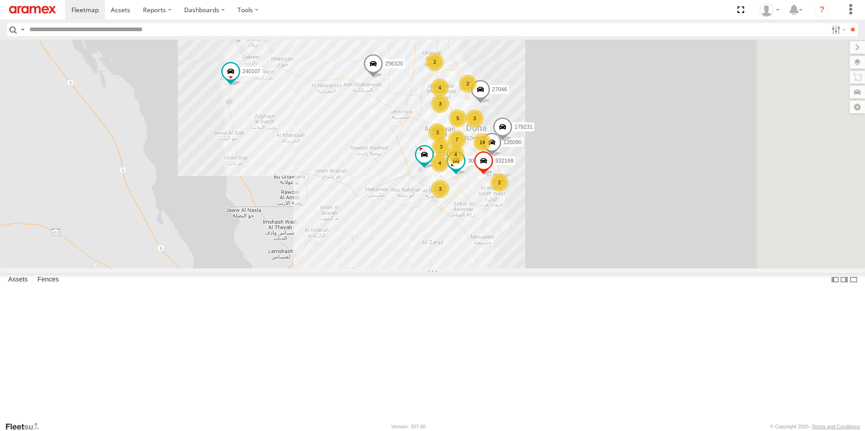  What do you see at coordinates (457, 140) in the screenshot?
I see `div: 7` at bounding box center [457, 140].